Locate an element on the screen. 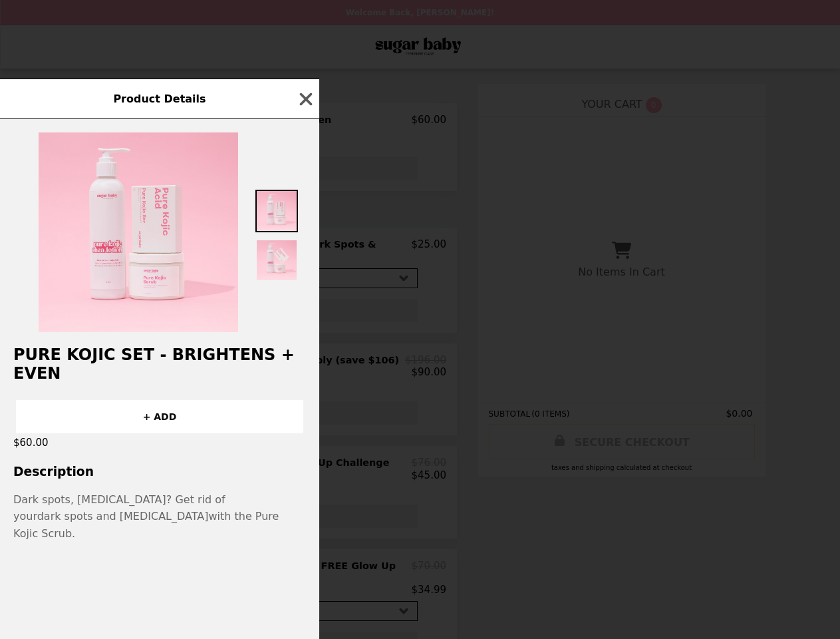  span: Product Details is located at coordinates (159, 98).